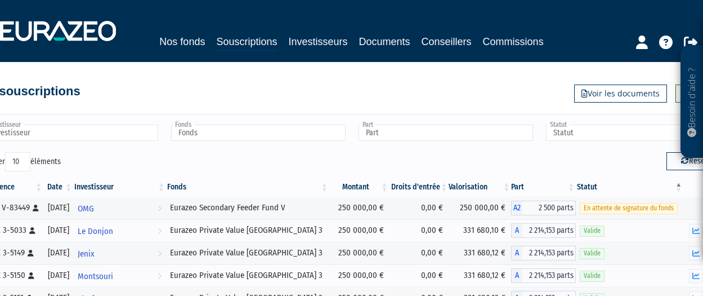  What do you see at coordinates (480, 230) in the screenshot?
I see `td: 331 680,10 €` at bounding box center [480, 230].